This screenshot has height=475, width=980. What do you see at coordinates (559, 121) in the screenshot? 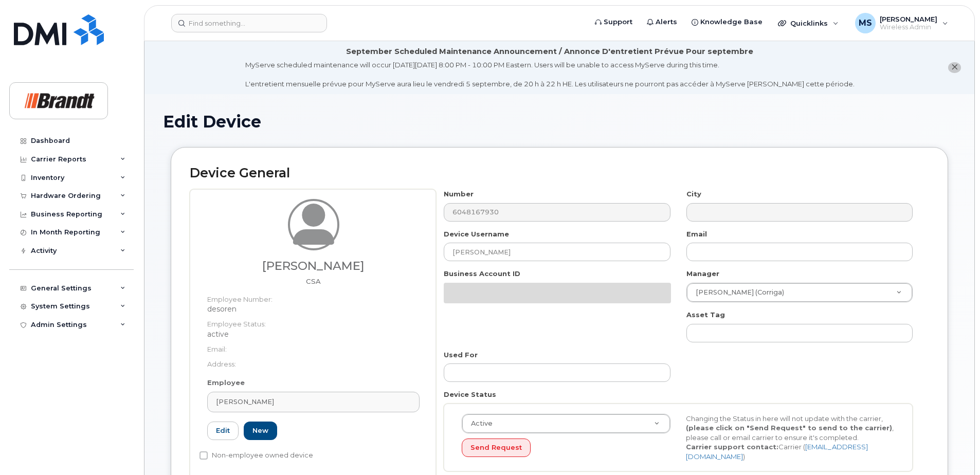
I see `h1: Edit Device` at bounding box center [559, 121].